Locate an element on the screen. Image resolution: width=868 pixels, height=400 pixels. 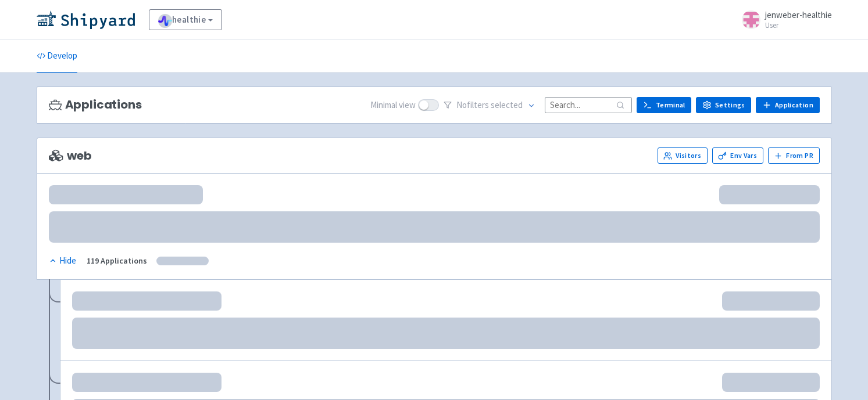
button: Hide is located at coordinates (63, 261).